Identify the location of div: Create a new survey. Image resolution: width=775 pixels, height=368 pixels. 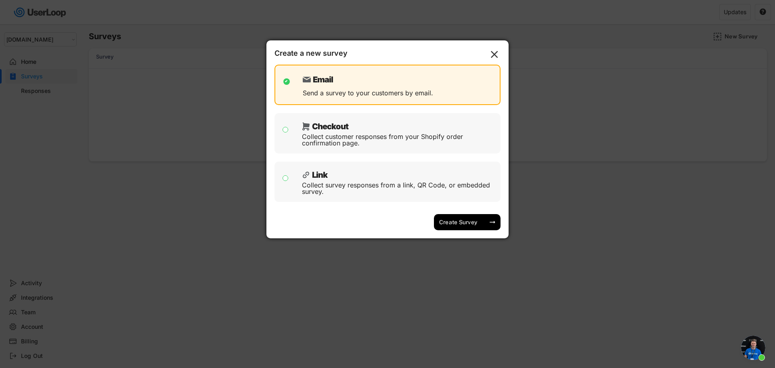
(315, 55).